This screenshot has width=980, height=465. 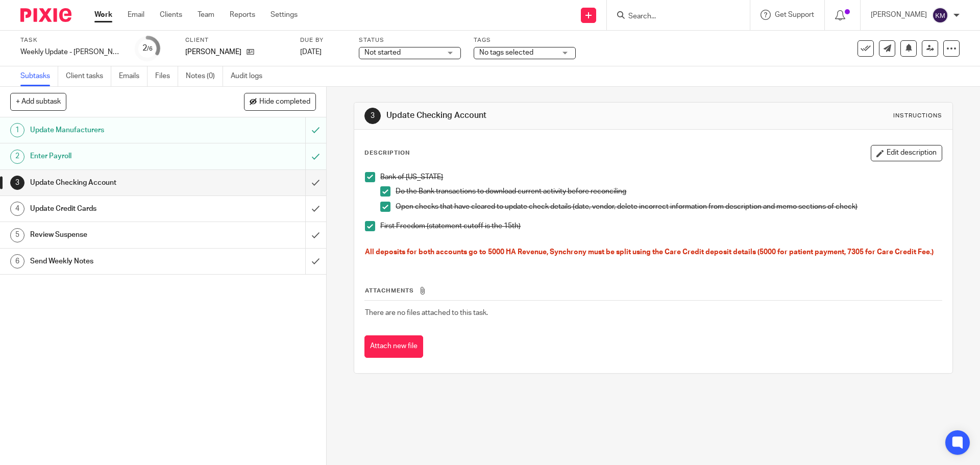 What do you see at coordinates (940, 16) in the screenshot?
I see `img: svg%3E` at bounding box center [940, 16].